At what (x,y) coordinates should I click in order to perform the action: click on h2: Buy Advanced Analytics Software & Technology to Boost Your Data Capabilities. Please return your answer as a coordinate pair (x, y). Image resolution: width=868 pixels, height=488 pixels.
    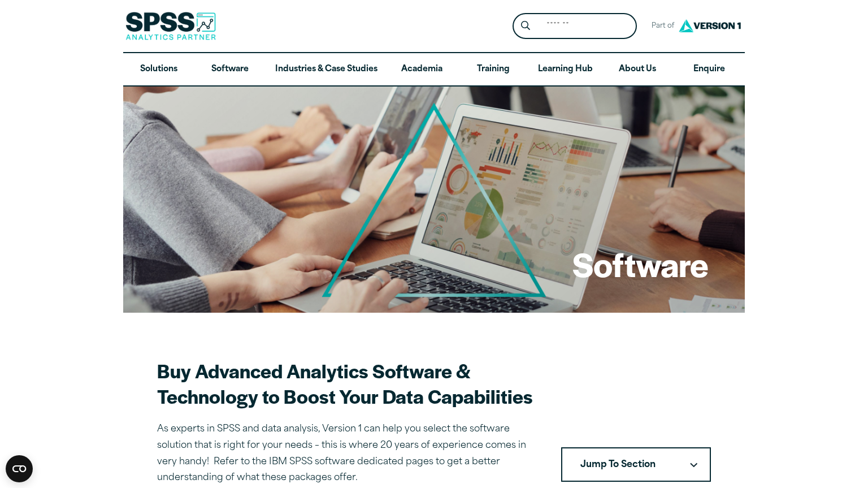
    Looking at the image, I should click on (346, 383).